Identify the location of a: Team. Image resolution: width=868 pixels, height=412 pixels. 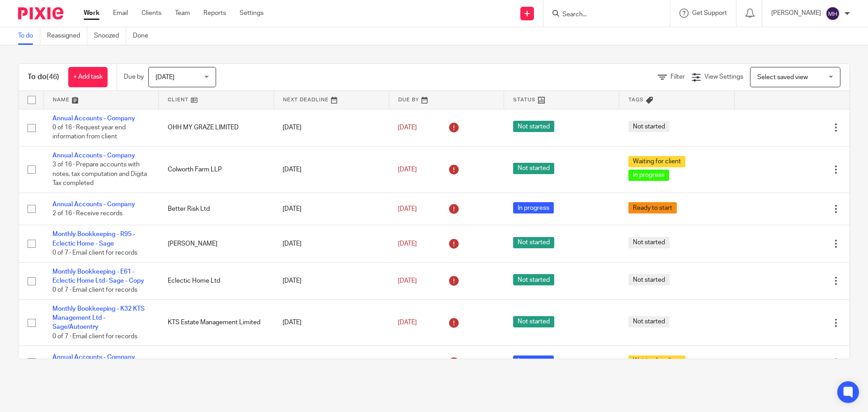
(182, 13).